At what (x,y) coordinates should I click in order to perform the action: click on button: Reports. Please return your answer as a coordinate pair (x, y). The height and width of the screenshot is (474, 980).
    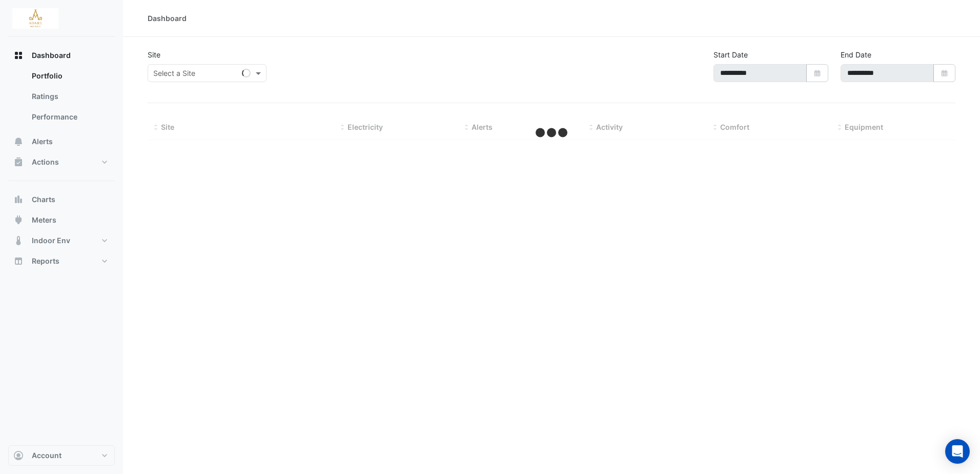
    Looking at the image, I should click on (61, 262).